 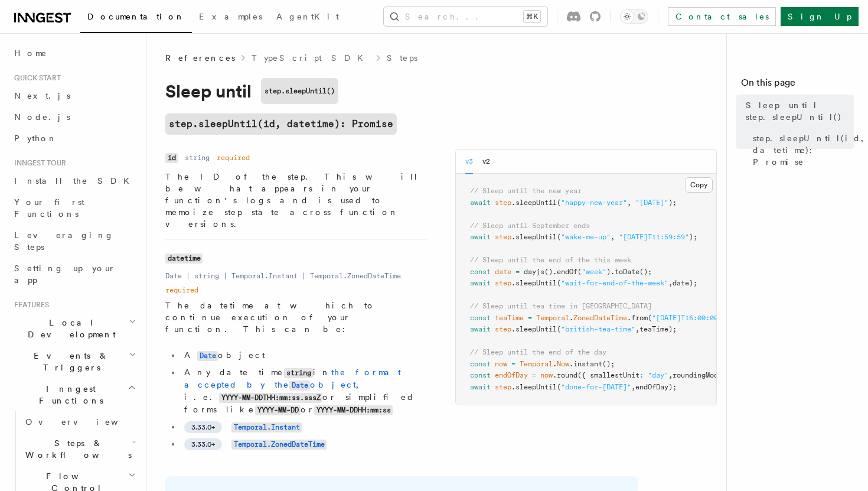 What do you see at coordinates (353, 410) in the screenshot?
I see `code: YYYY-MM-DDHH:mm:ss` at bounding box center [353, 410].